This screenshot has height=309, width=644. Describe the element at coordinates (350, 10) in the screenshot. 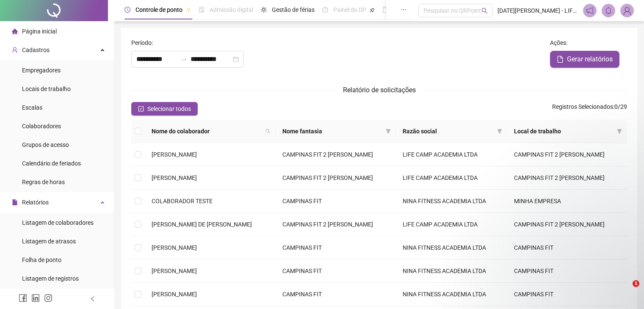

I see `span: Painel do DP` at that location.